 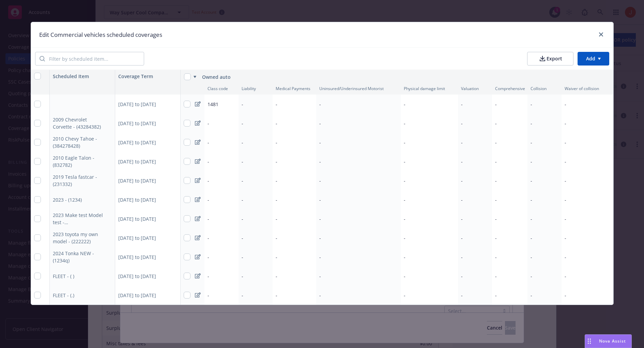 What do you see at coordinates (79, 199) in the screenshot?
I see `div: 2023 - (1234)` at bounding box center [79, 199].